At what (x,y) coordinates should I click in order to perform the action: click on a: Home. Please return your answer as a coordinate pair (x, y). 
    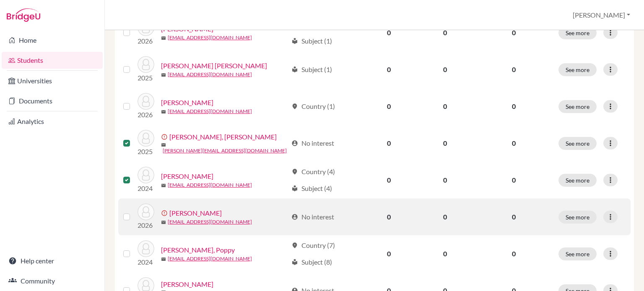
    Looking at the image, I should click on (52, 40).